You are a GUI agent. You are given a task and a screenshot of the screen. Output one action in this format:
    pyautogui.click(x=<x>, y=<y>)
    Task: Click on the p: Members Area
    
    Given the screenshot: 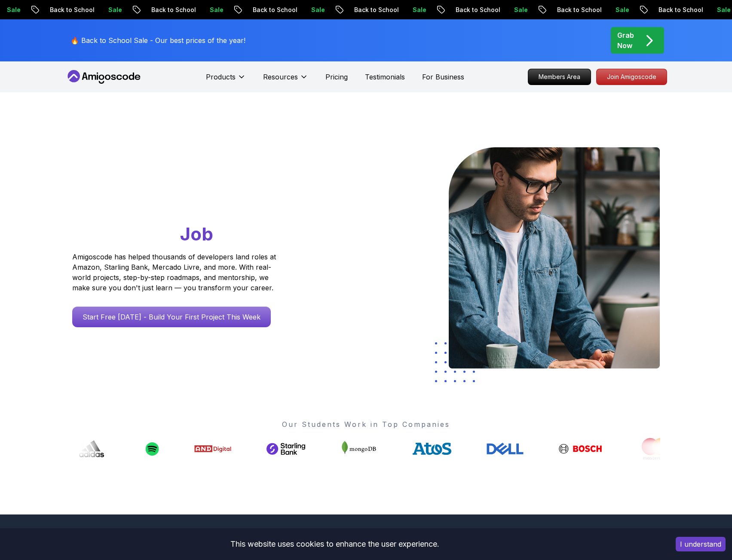 What is the action you would take?
    pyautogui.click(x=559, y=77)
    